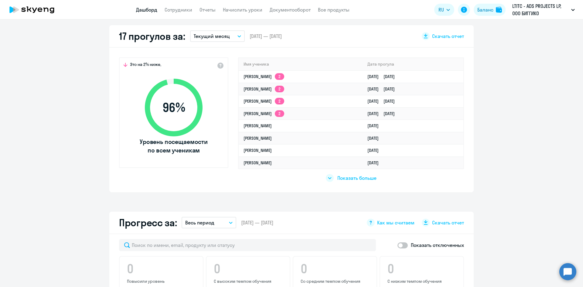  I want to click on a: Сотрудники, so click(178, 10).